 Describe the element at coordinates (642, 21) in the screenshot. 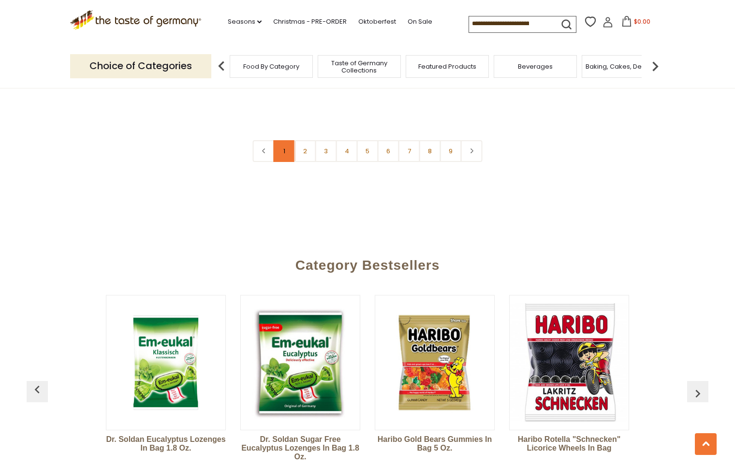

I see `span: $0.00` at that location.